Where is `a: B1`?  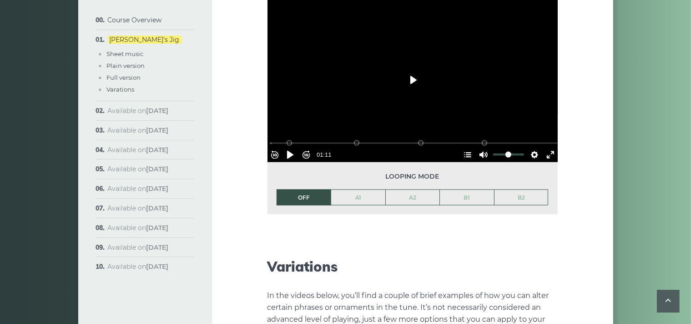
a: B1 is located at coordinates (467, 198).